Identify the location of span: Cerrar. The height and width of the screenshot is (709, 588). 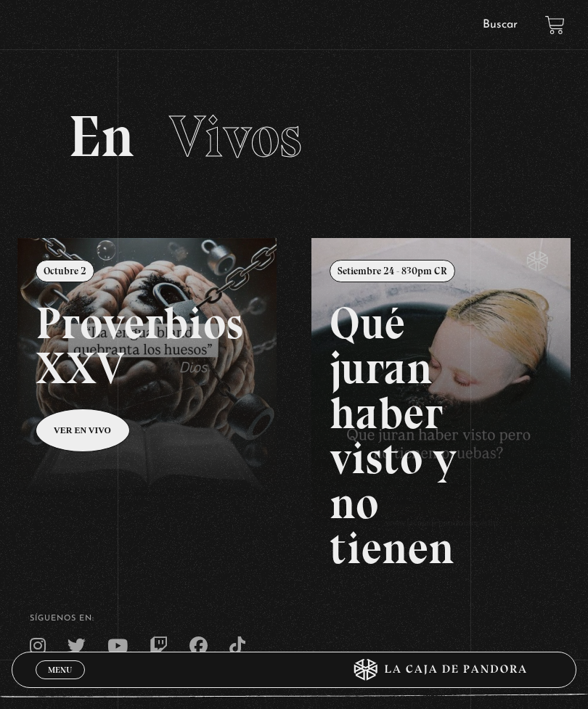
(60, 683).